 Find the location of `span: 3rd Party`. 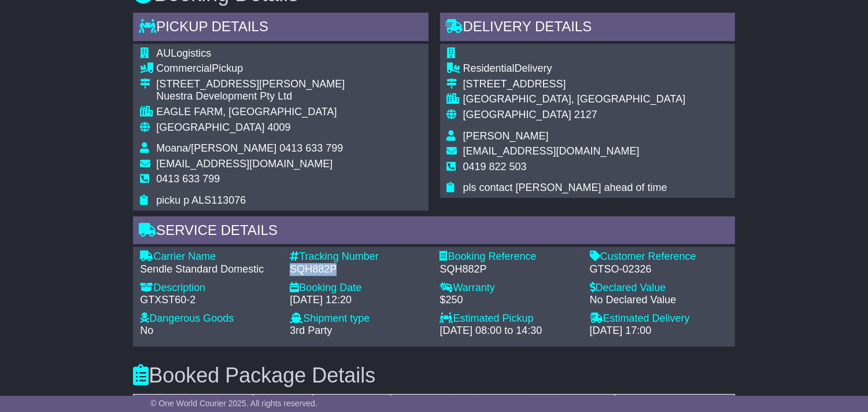

span: 3rd Party is located at coordinates (310, 330).